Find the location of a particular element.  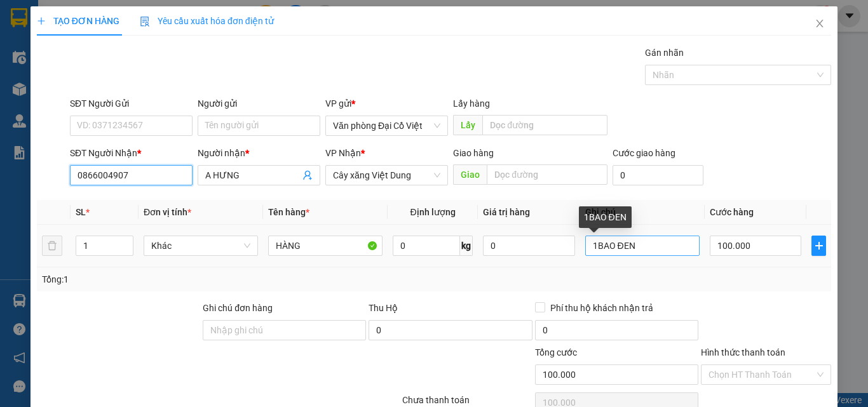

span: Tên hàng is located at coordinates (288, 212).